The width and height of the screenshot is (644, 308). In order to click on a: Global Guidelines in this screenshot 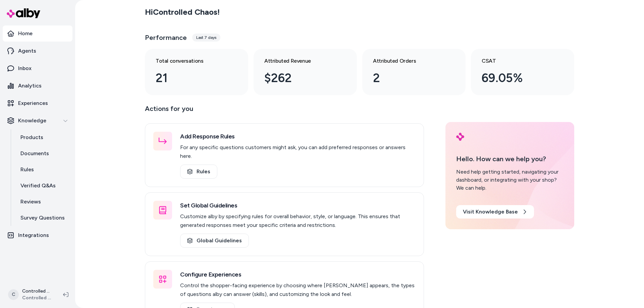, I will do `click(214, 241)`.